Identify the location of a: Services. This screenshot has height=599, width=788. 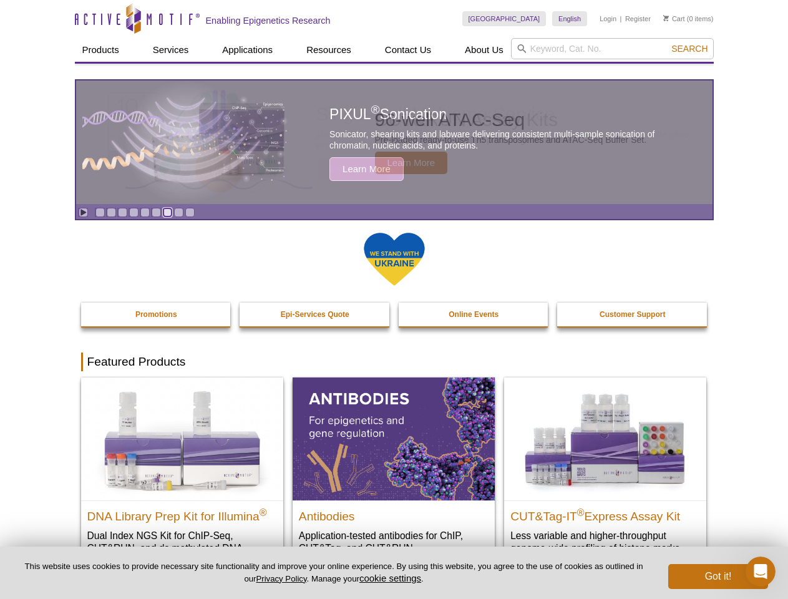
(171, 50).